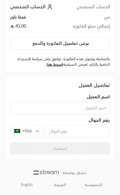 The width and height of the screenshot is (120, 195). I want to click on input: اسم العميل, so click(60, 108).